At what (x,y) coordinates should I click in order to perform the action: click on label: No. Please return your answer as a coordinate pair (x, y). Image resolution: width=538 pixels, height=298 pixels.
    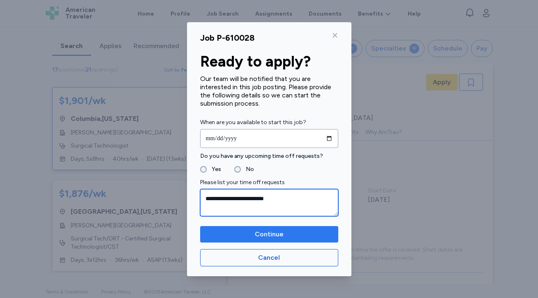
    Looking at the image, I should click on (248, 169).